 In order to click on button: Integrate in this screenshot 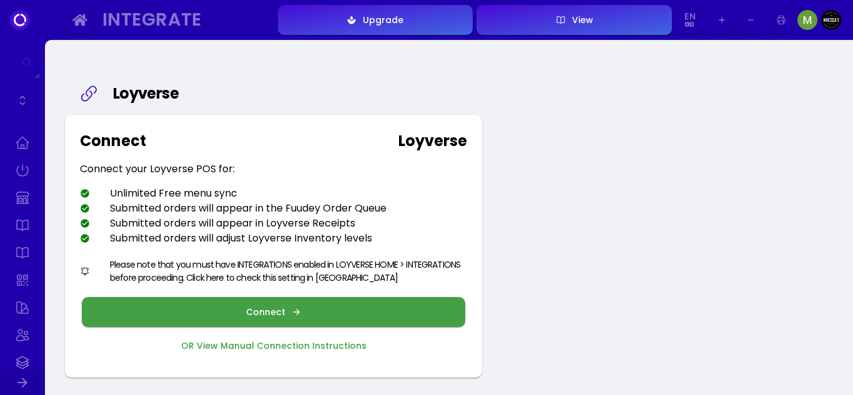, I will do `click(186, 20)`.